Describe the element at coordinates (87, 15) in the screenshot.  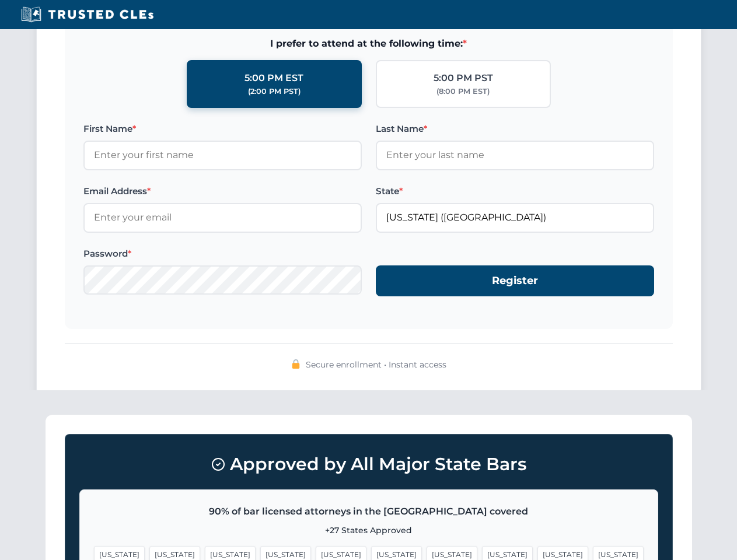
I see `img: Trusted CLEs` at that location.